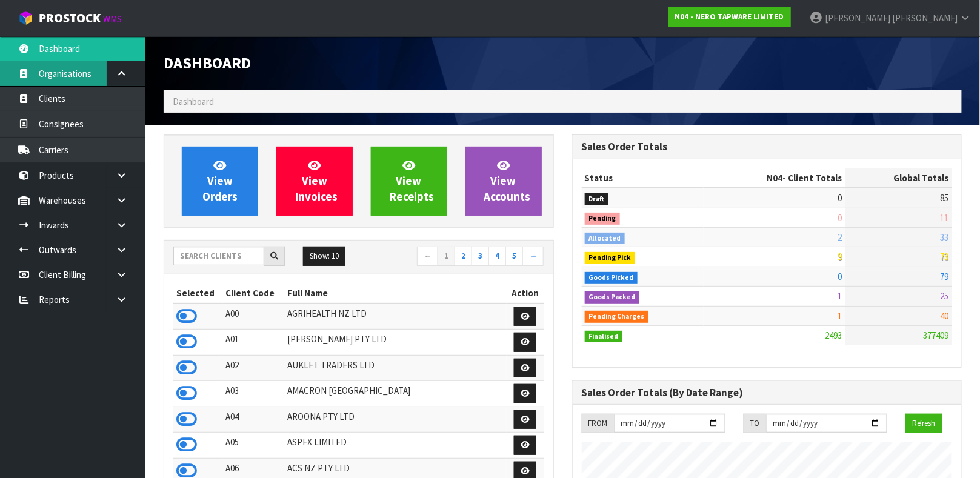 This screenshot has height=478, width=980. What do you see at coordinates (898, 178) in the screenshot?
I see `th: Global Totals` at bounding box center [898, 178].